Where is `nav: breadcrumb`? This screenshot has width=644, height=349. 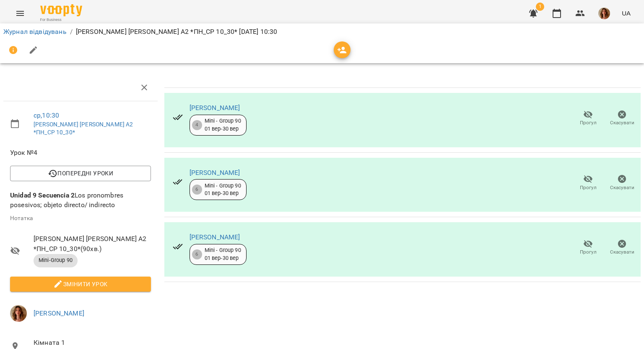
nav: breadcrumb is located at coordinates (322, 32).